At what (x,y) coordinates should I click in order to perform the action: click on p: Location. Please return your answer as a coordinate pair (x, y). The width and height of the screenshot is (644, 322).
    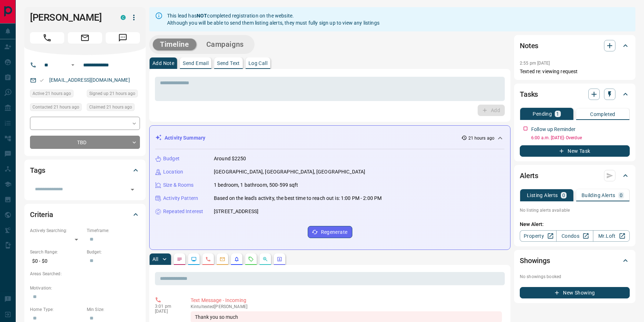
    Looking at the image, I should click on (173, 172).